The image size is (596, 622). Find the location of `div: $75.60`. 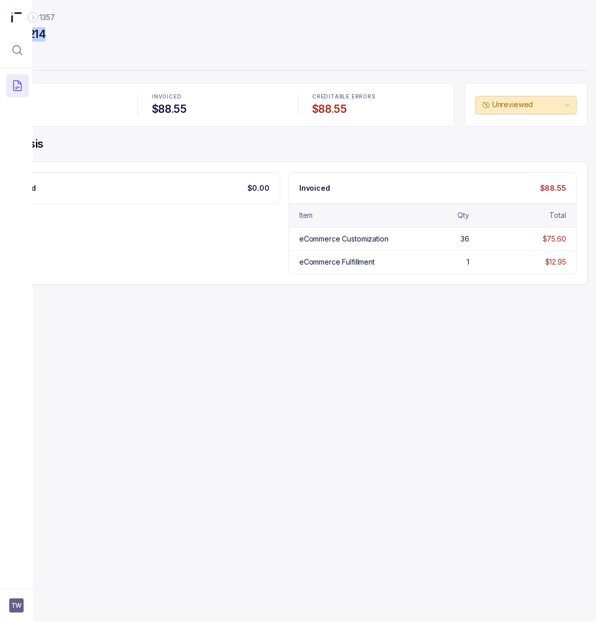

div: $75.60 is located at coordinates (554, 239).